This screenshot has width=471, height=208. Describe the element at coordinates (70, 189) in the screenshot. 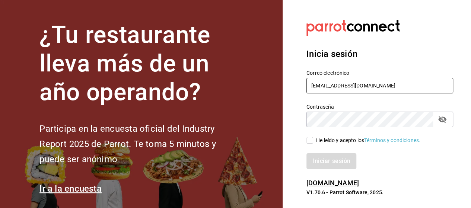

I see `a: Ir a la encuesta` at that location.